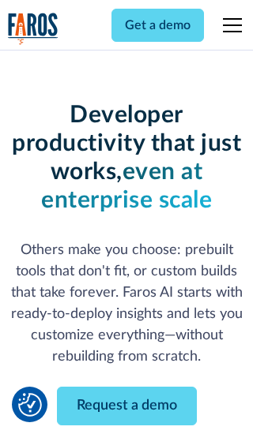  What do you see at coordinates (126, 186) in the screenshot?
I see `strong: even at enterprise scale` at bounding box center [126, 186].